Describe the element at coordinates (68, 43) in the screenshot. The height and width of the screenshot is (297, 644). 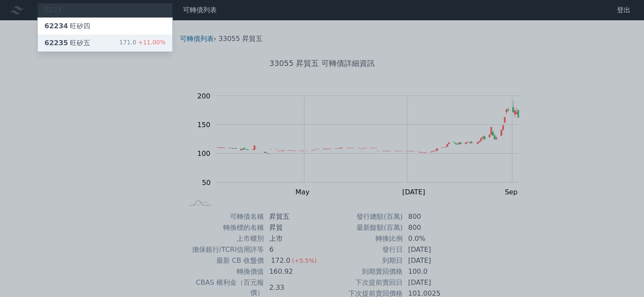
I see `div: 旺矽五` at that location.